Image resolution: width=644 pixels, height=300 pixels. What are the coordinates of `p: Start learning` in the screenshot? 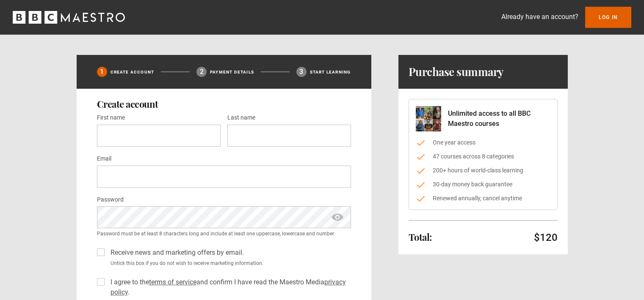 It's located at (330, 72).